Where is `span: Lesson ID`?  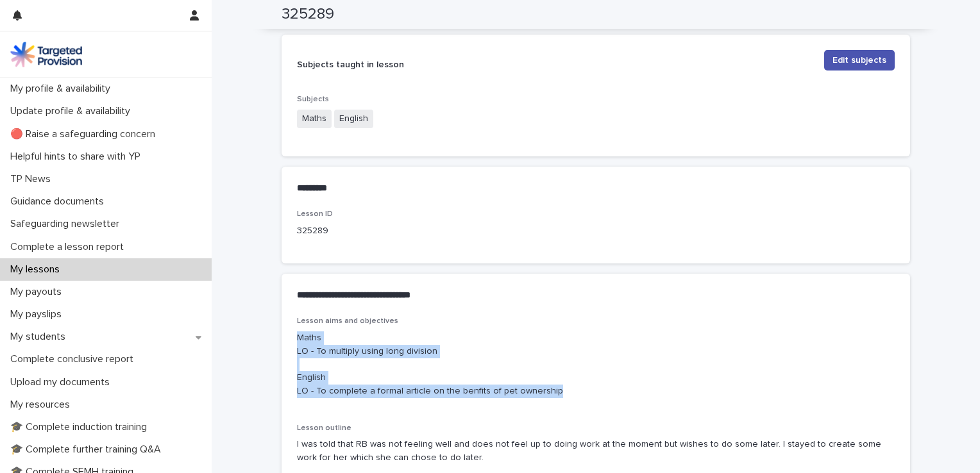
span: Lesson ID is located at coordinates (315, 214).